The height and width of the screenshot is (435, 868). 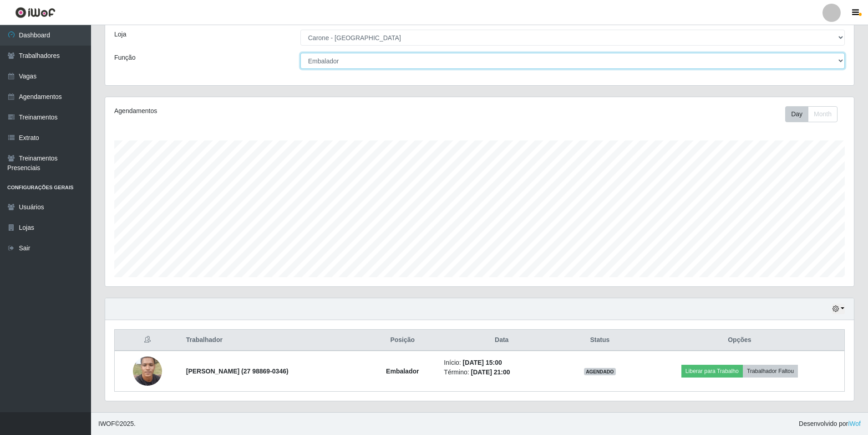 I want to click on span: © 2025 ., so click(x=117, y=423).